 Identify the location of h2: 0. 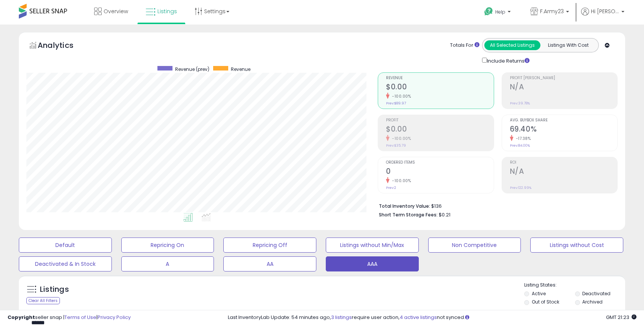
(439, 172).